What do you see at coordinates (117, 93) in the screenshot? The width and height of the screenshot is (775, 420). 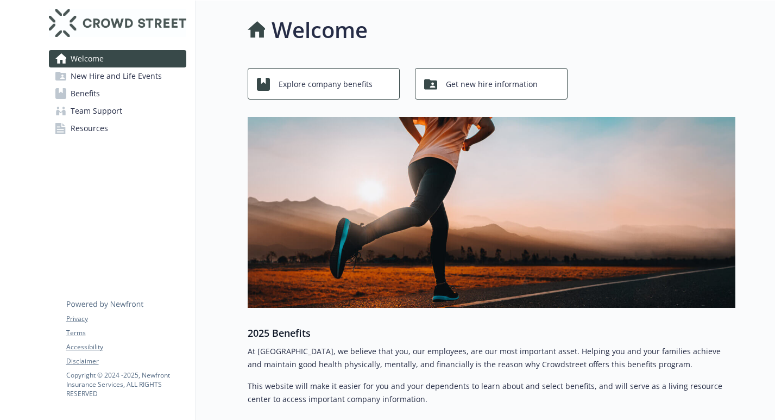 I see `a: Benefits` at bounding box center [117, 93].